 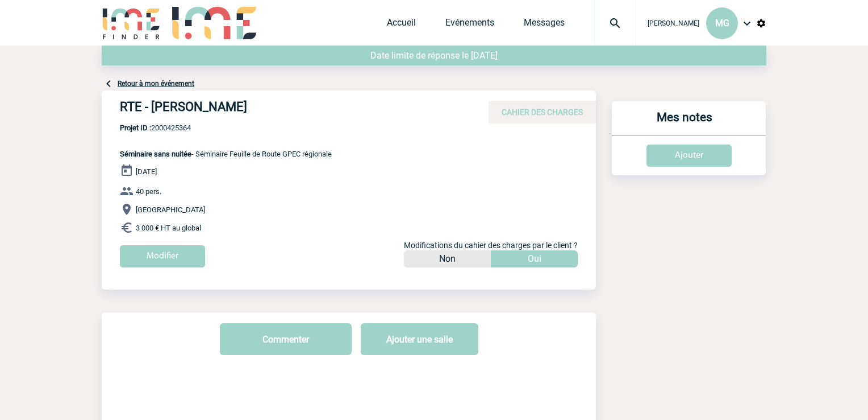 What do you see at coordinates (491, 245) in the screenshot?
I see `span: Modifications du cahier des charges par le client ?` at bounding box center [491, 245].